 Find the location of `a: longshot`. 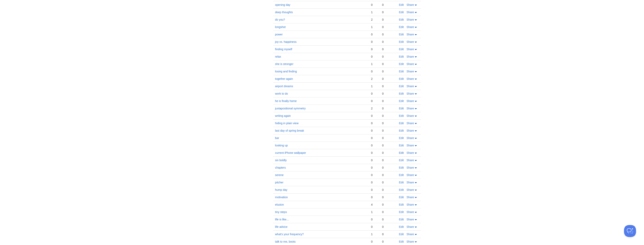

a: longshot is located at coordinates (280, 27).